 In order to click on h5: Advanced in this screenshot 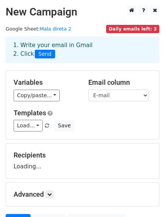, I will do `click(82, 194)`.